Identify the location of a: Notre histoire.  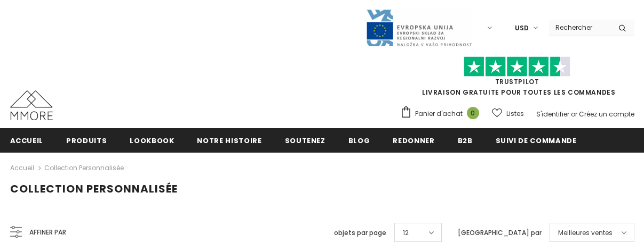
(229, 140).